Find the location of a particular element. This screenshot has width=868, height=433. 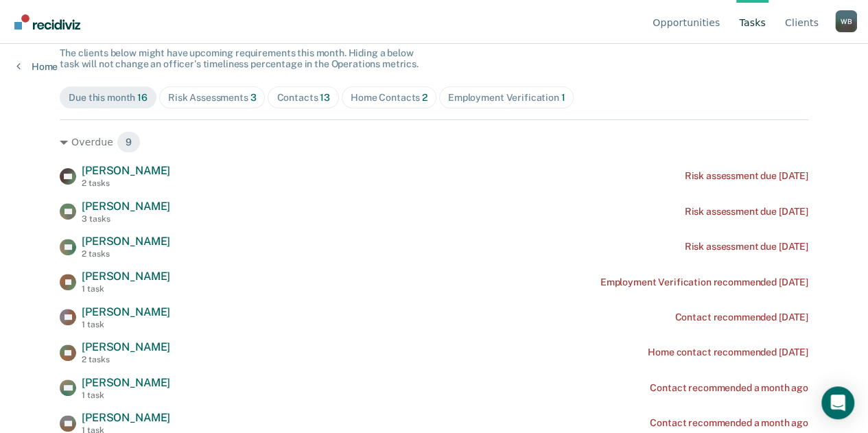

div: W B is located at coordinates (846, 21).